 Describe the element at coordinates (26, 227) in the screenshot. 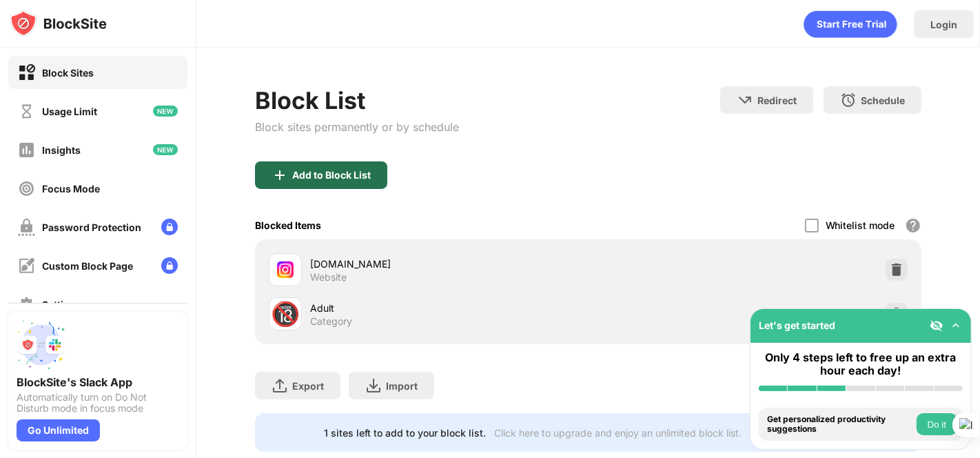

I see `img: password-protection-off.svg` at that location.